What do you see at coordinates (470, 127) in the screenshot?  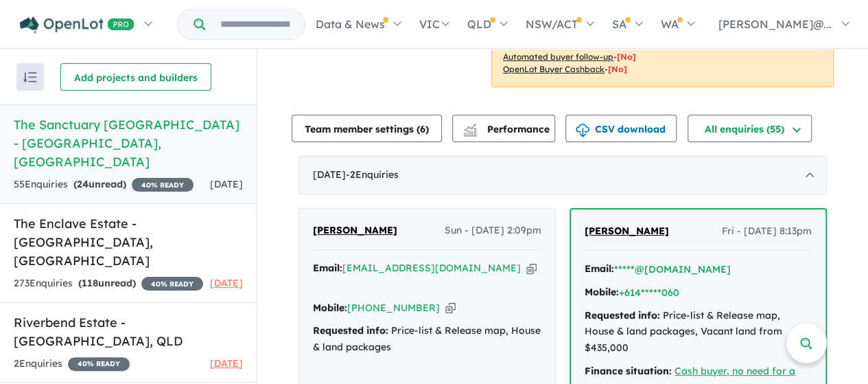 I see `img: line-chart.svg` at bounding box center [470, 127].